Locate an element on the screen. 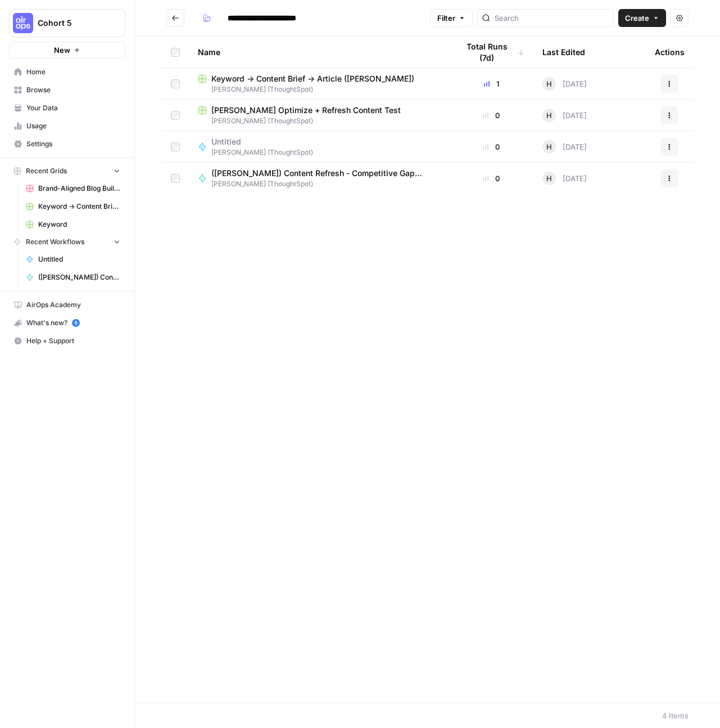  span: AirOps Academy is located at coordinates (73, 305).